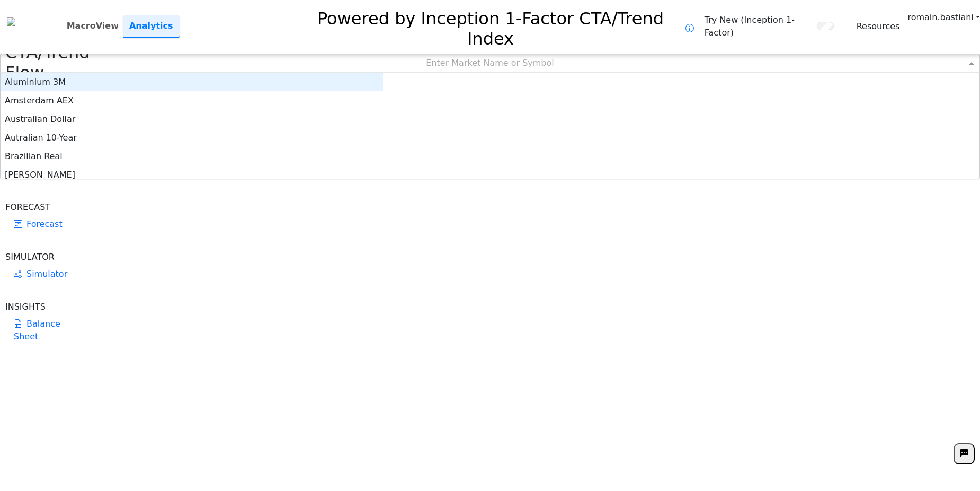  What do you see at coordinates (41, 207) in the screenshot?
I see `div: FORECAST` at bounding box center [41, 207].